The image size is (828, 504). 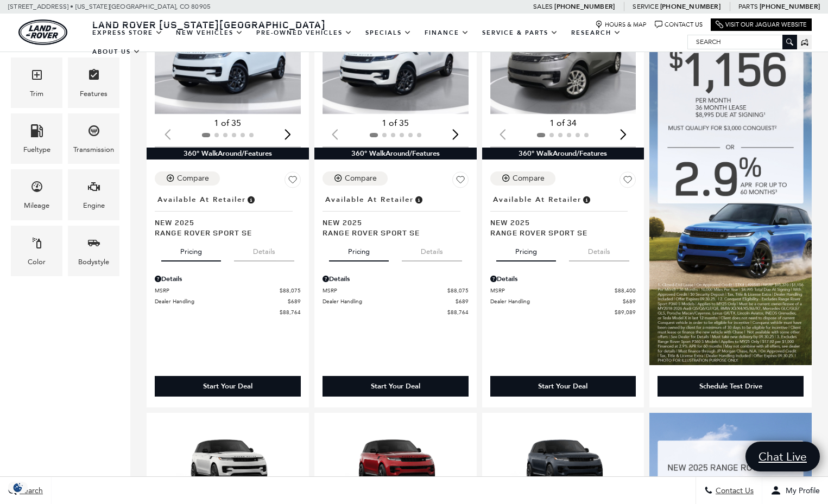 I want to click on button: Open user profile menu, so click(x=795, y=490).